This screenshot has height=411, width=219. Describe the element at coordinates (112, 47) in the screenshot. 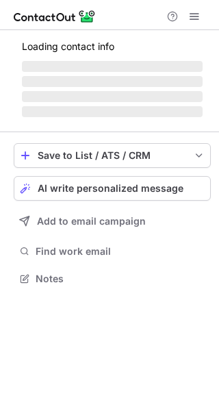

I see `p: Loading contact info` at that location.